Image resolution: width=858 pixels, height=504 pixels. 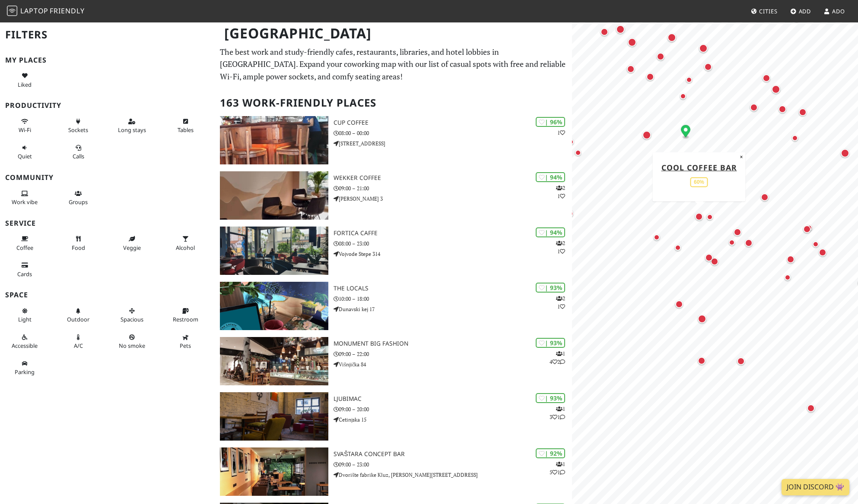 What do you see at coordinates (79, 341) in the screenshot?
I see `button: A/C` at bounding box center [79, 341].